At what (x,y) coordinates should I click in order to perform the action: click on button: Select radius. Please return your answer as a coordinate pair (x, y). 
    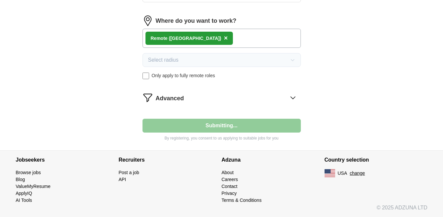
    Looking at the image, I should click on (221, 60).